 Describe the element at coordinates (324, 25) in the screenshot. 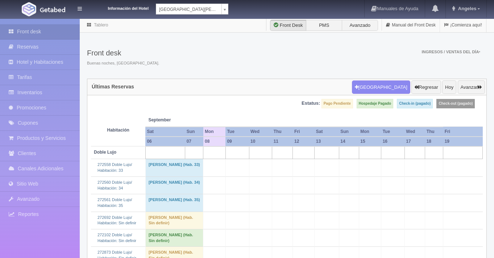

I see `label: PMS` at that location.